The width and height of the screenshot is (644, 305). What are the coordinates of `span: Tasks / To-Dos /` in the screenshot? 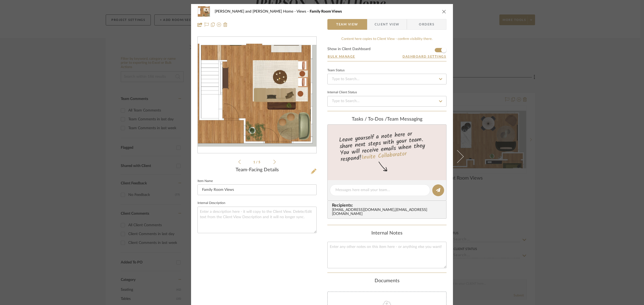 It's located at (369, 119).